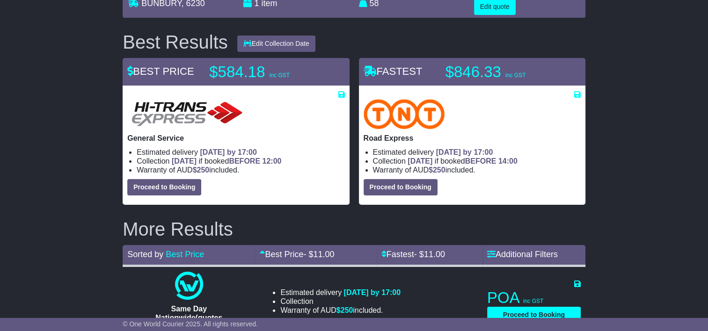 The width and height of the screenshot is (708, 331). Describe the element at coordinates (236, 138) in the screenshot. I see `p: General Service` at that location.